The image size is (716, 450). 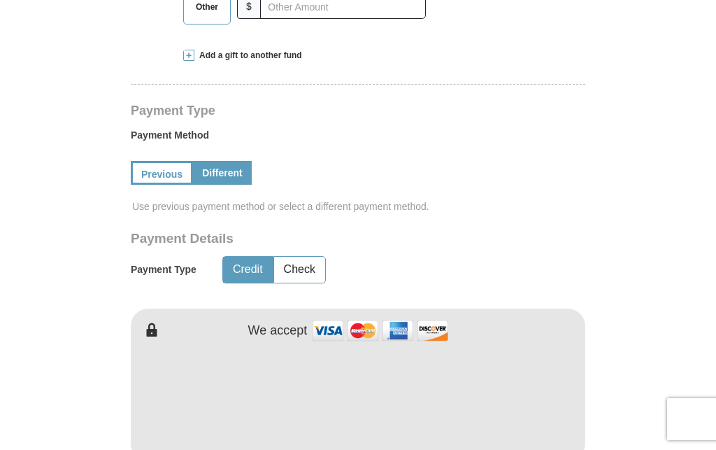 What do you see at coordinates (248, 269) in the screenshot?
I see `button: Credit` at bounding box center [248, 269].